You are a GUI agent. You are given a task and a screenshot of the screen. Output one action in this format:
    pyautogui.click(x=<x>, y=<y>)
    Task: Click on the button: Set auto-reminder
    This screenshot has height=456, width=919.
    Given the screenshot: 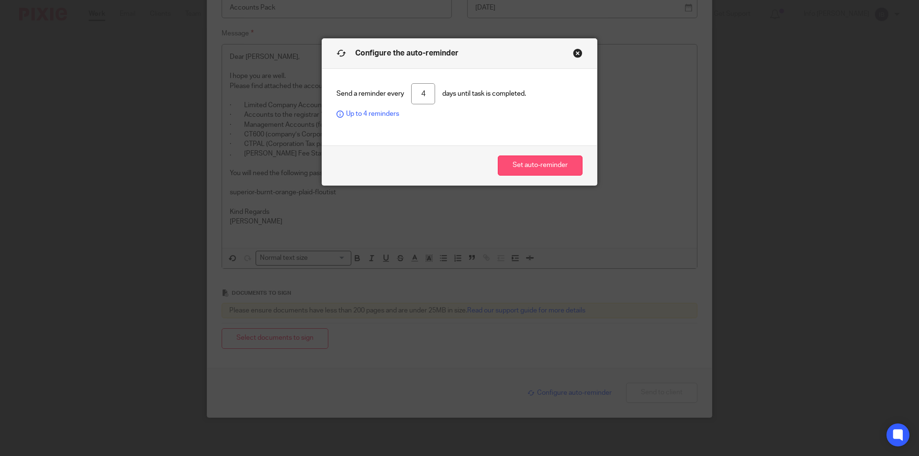 What is the action you would take?
    pyautogui.click(x=540, y=166)
    